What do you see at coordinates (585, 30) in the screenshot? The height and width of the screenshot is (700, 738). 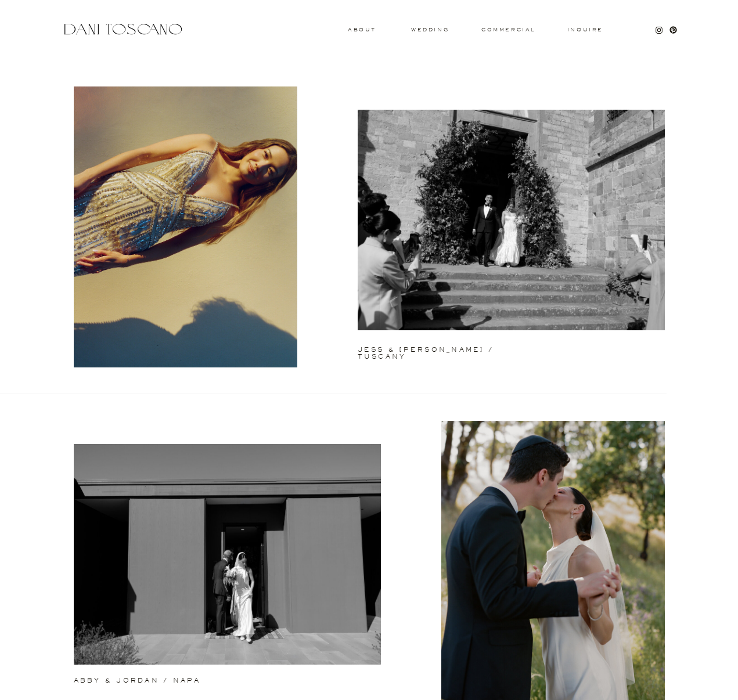 I see `a: Inquire` at bounding box center [585, 30].